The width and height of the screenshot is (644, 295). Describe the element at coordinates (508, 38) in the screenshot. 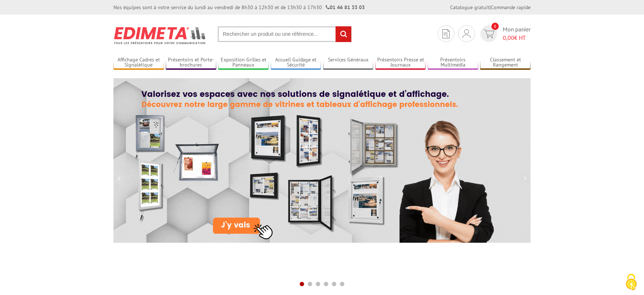

I see `span: 0,00` at that location.